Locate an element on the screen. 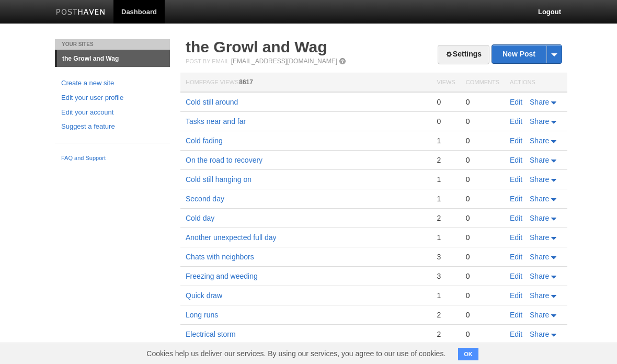 This screenshot has width=617, height=364. span: Cookies help us deliver our services. By using our services, you agree to our use of cookies. is located at coordinates (296, 353).